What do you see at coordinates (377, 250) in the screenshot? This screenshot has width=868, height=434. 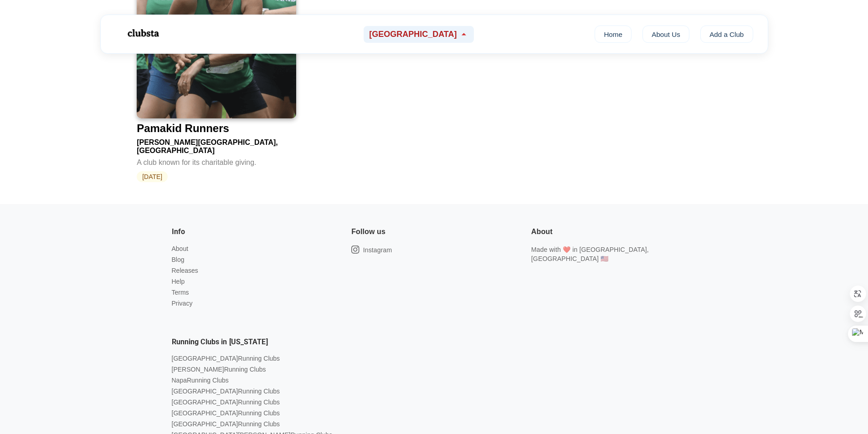 I see `p: Instagram` at bounding box center [377, 250].